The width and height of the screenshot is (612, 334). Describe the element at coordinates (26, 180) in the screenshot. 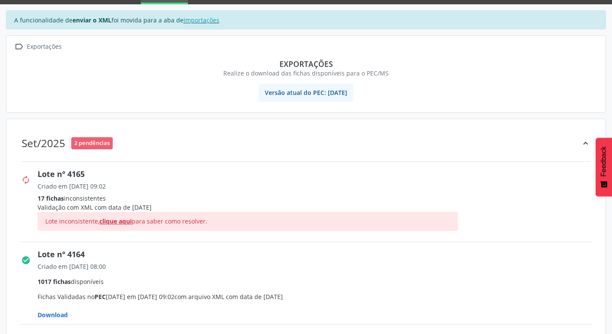

I see `i: autorenew` at that location.